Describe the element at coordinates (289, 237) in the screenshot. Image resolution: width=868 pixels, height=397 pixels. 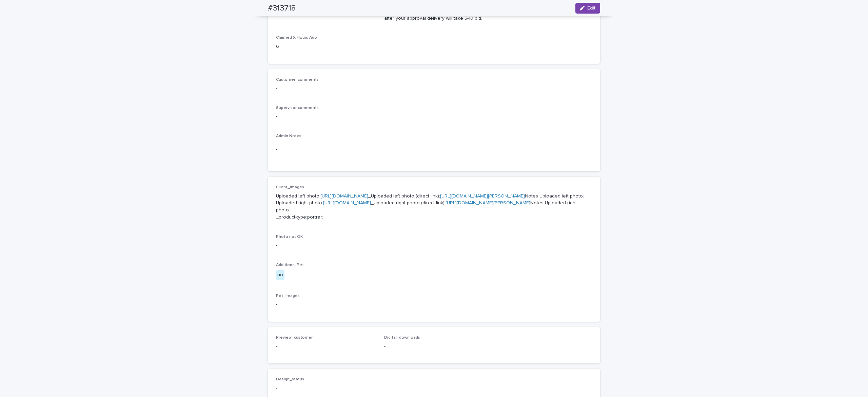
I see `span: Photo not OK` at that location.